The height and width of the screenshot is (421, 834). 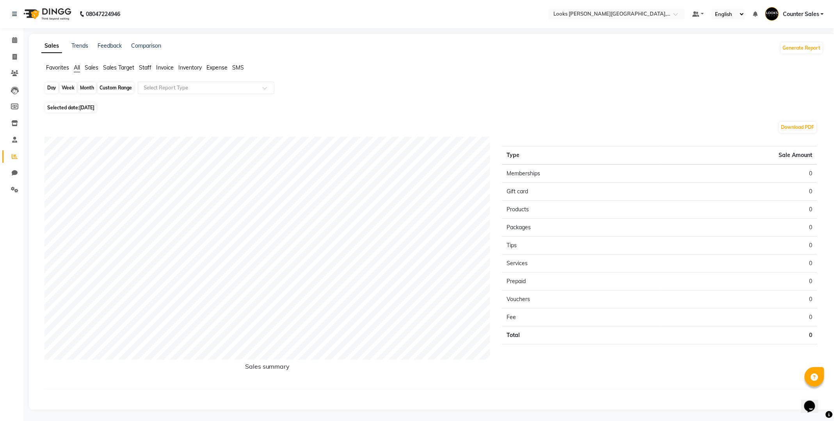 What do you see at coordinates (68, 88) in the screenshot?
I see `div: Week` at bounding box center [68, 88].